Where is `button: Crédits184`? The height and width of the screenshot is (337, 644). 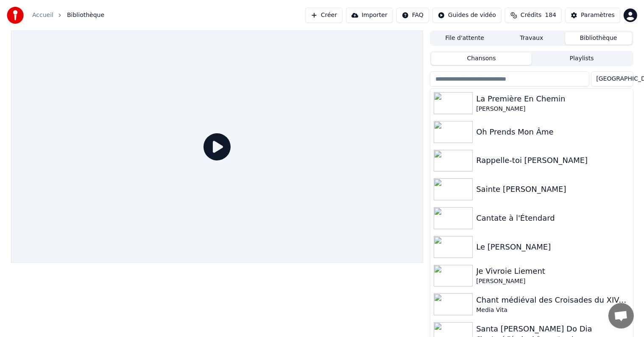 button: Crédits184 is located at coordinates (533, 15).